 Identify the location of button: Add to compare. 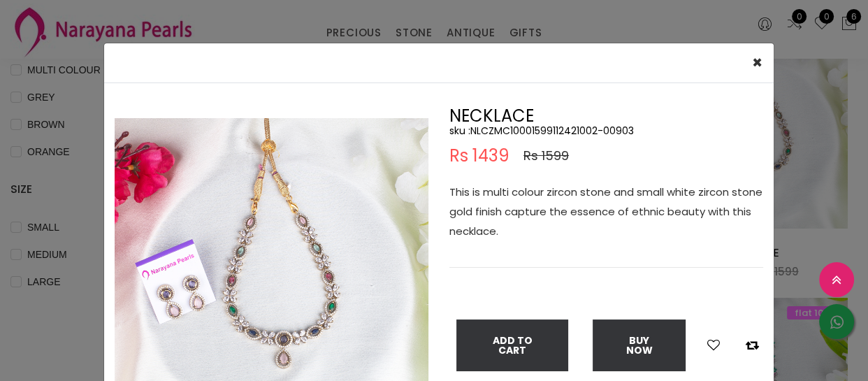
(752, 346).